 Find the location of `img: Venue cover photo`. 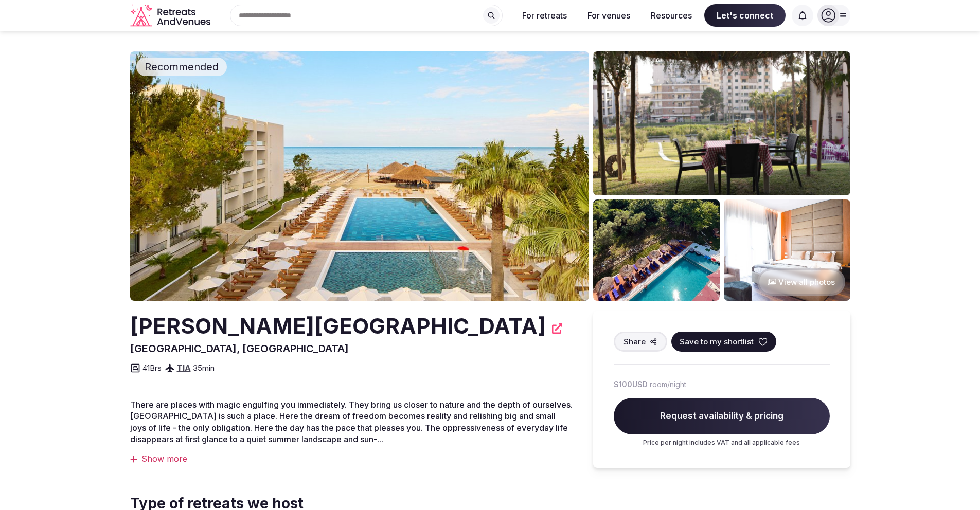

img: Venue cover photo is located at coordinates (360, 176).